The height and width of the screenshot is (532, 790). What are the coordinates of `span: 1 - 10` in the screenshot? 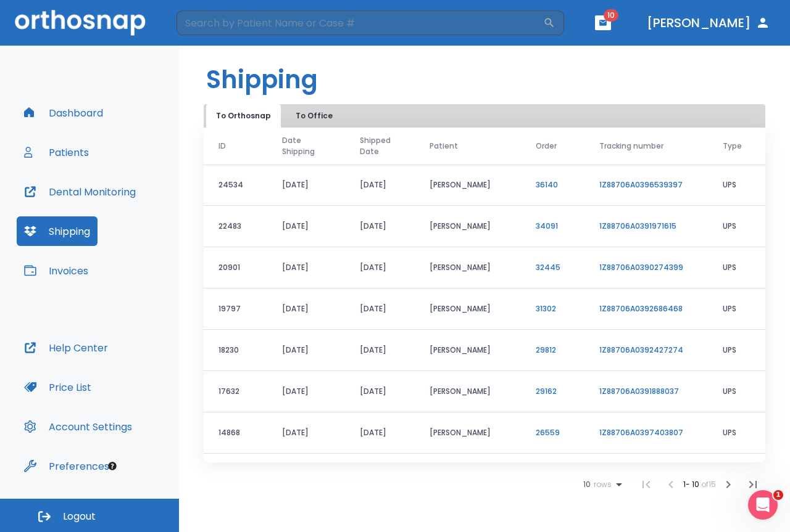 It's located at (692, 484).